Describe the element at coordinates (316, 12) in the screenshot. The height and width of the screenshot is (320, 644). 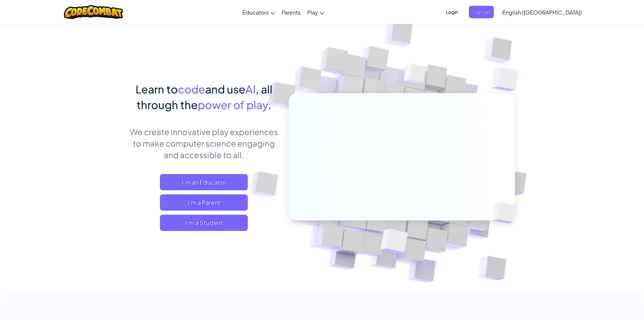
I see `a: Play` at that location.